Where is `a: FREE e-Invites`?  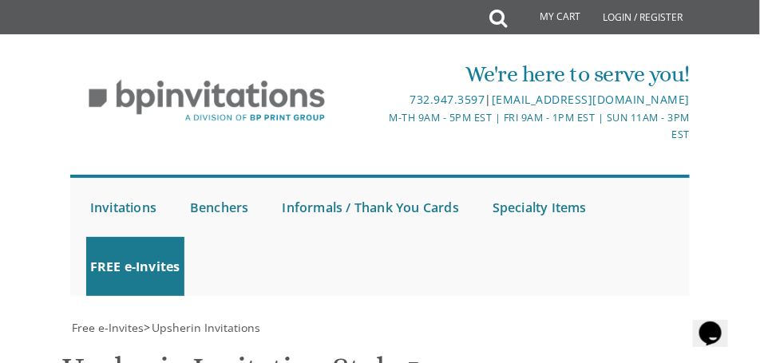
a: FREE e-Invites is located at coordinates (135, 267).